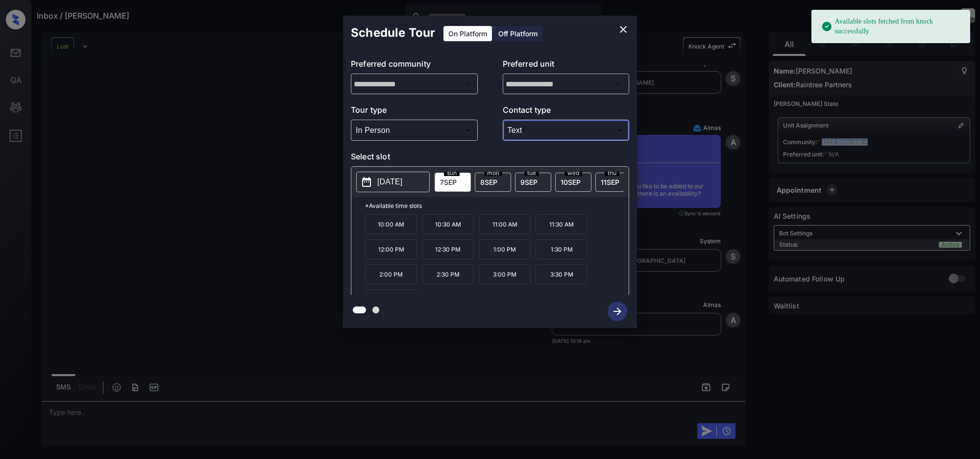 Image resolution: width=980 pixels, height=459 pixels. What do you see at coordinates (391, 249) in the screenshot?
I see `p: 12:00 PM` at bounding box center [391, 249].